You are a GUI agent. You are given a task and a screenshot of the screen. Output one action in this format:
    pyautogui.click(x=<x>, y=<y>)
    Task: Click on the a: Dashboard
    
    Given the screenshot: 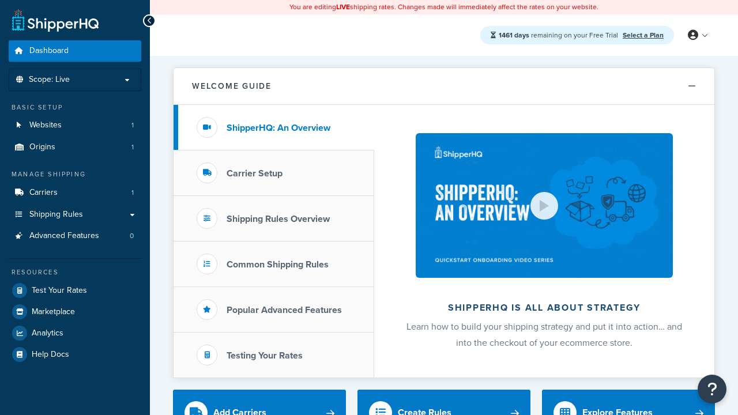 What is the action you would take?
    pyautogui.click(x=75, y=51)
    